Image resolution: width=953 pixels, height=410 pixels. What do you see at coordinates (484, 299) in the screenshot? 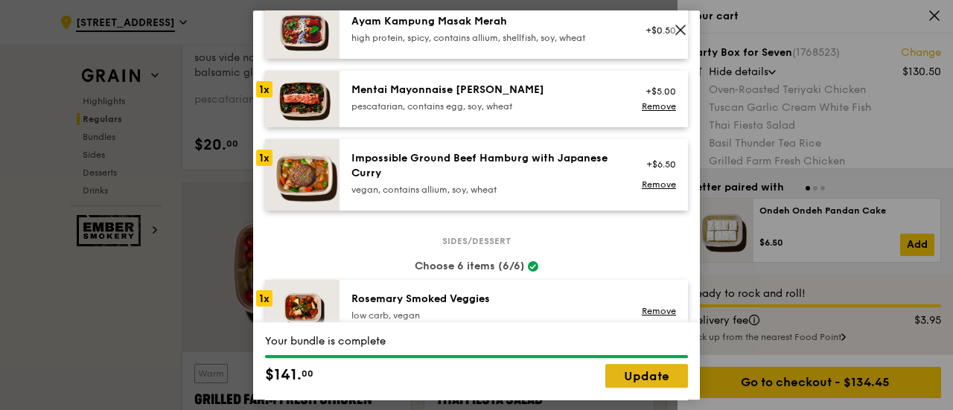
I see `div: Rosemary Smoked Veggies` at bounding box center [484, 299].